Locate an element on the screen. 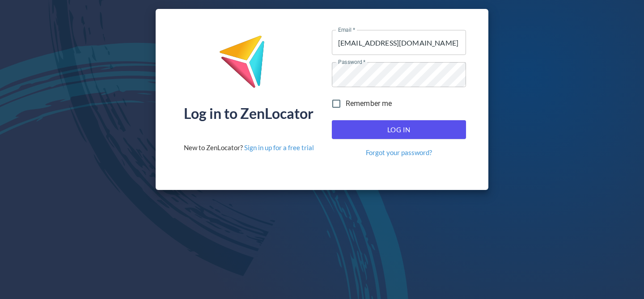  input: name@company.com is located at coordinates (399, 42).